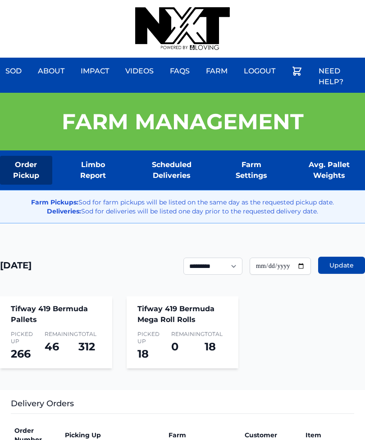 This screenshot has height=440, width=365. What do you see at coordinates (338, 77) in the screenshot?
I see `a: Need Help?` at bounding box center [338, 77].